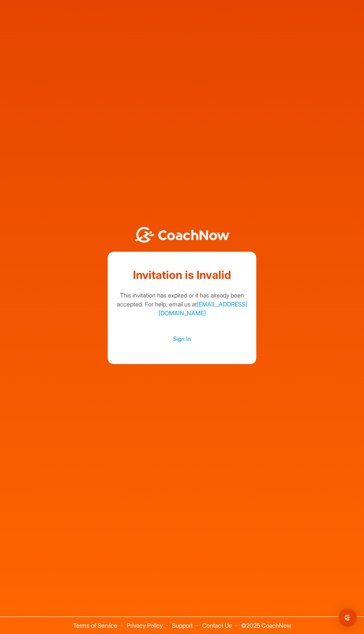 The width and height of the screenshot is (364, 634). I want to click on a: Terms of Service, so click(95, 625).